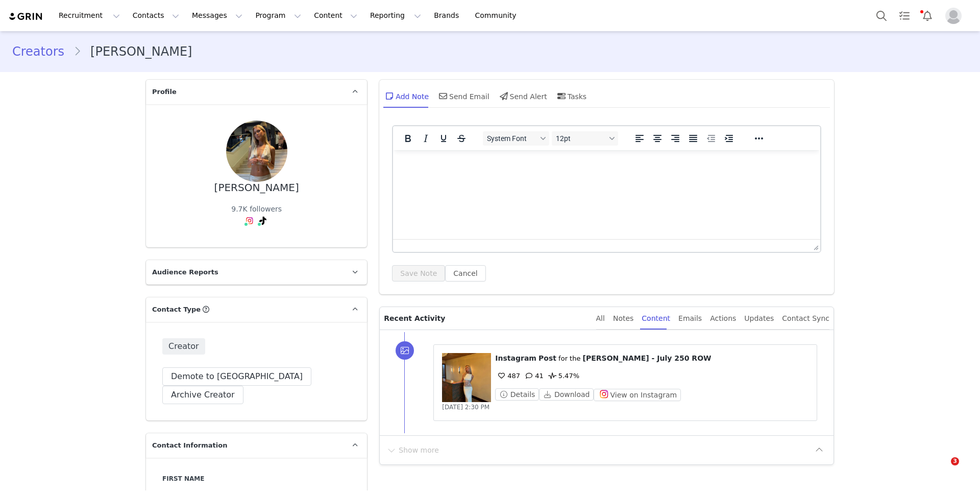  Describe the element at coordinates (693, 139) in the screenshot. I see `button: Justify` at that location.